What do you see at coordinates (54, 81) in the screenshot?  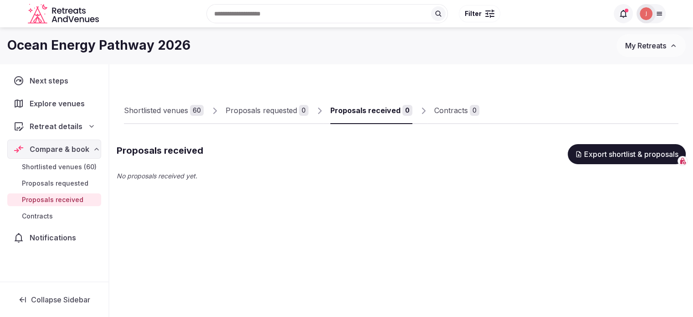 I see `a: Next steps` at bounding box center [54, 81].